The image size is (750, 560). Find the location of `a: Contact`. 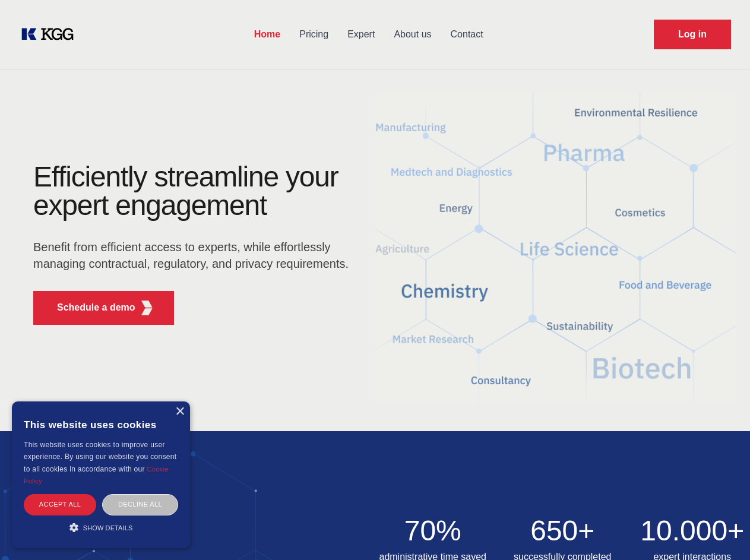

a: Contact is located at coordinates (467, 35).